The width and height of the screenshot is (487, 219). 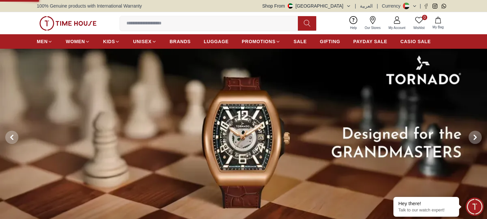 What do you see at coordinates (426, 6) in the screenshot?
I see `a: Facebook` at bounding box center [426, 6].